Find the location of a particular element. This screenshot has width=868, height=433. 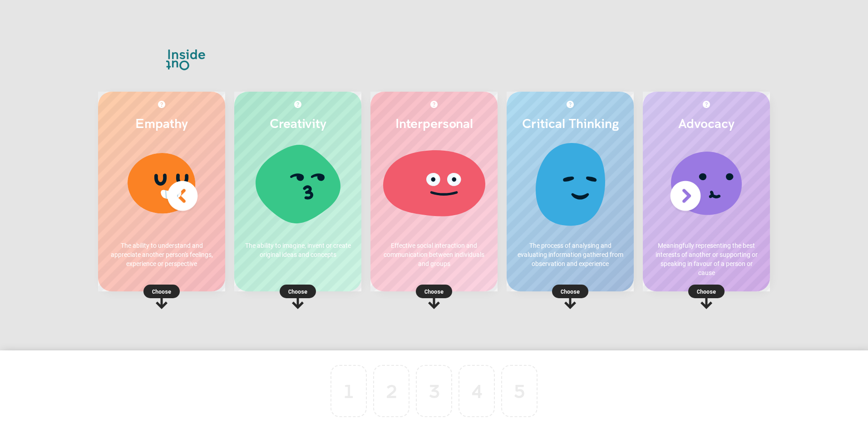

p: Meaningfully representing the best interests of another or supporting or speaking in favour of a ... is located at coordinates (707, 259).